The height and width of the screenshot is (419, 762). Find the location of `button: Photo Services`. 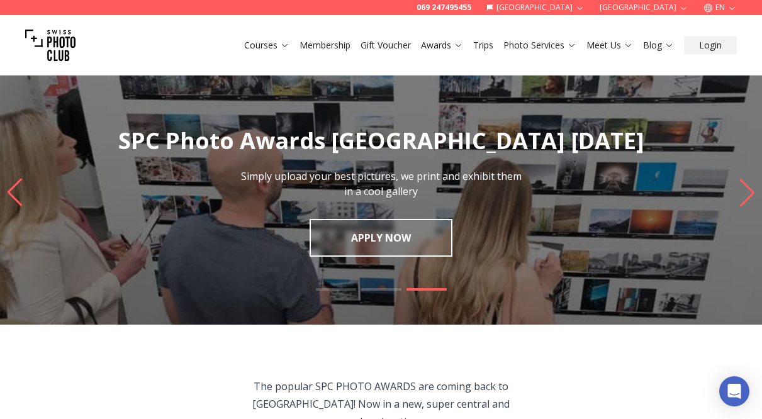

button: Photo Services is located at coordinates (540, 45).